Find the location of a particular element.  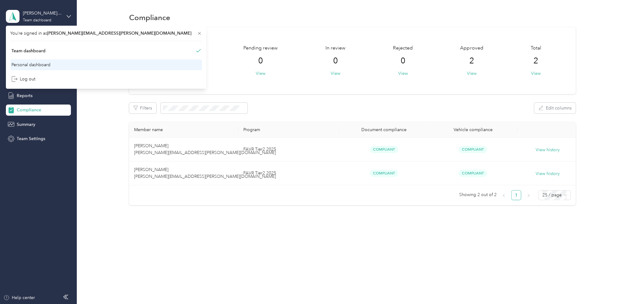

span: You’re signed in as is located at coordinates (106, 33).